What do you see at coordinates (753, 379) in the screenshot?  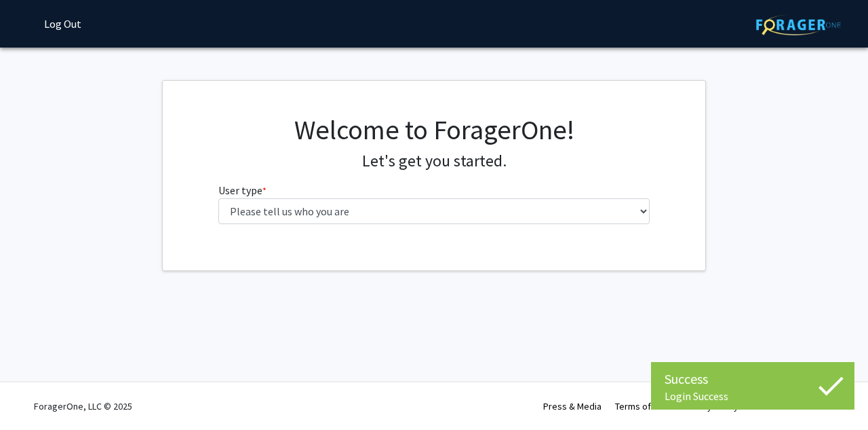 I see `div: Success` at bounding box center [753, 379].